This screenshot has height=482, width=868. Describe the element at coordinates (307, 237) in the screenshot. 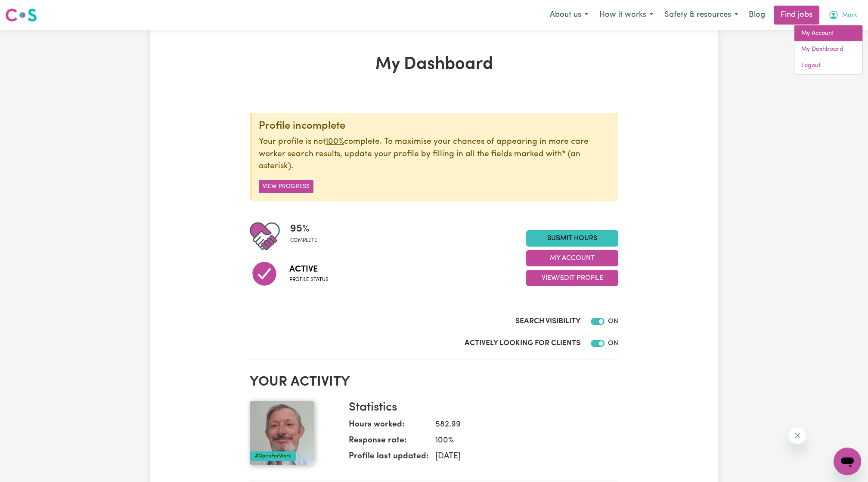

I see `div: Profile completeness: 95%` at that location.